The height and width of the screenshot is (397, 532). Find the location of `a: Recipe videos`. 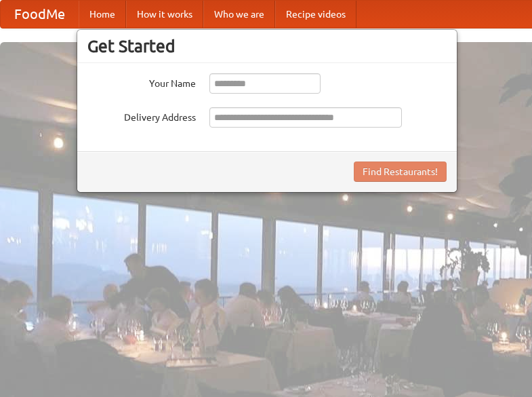

a: Recipe videos is located at coordinates (316, 14).